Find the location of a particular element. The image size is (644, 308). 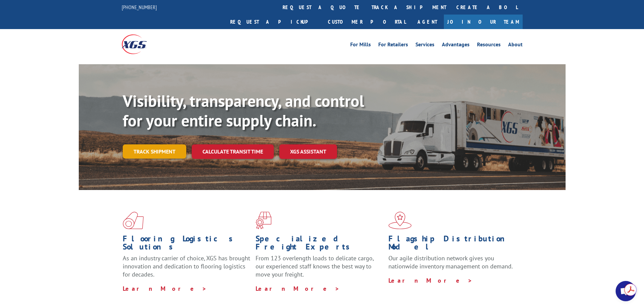

a: XGS ASSISTANT is located at coordinates (308, 152).